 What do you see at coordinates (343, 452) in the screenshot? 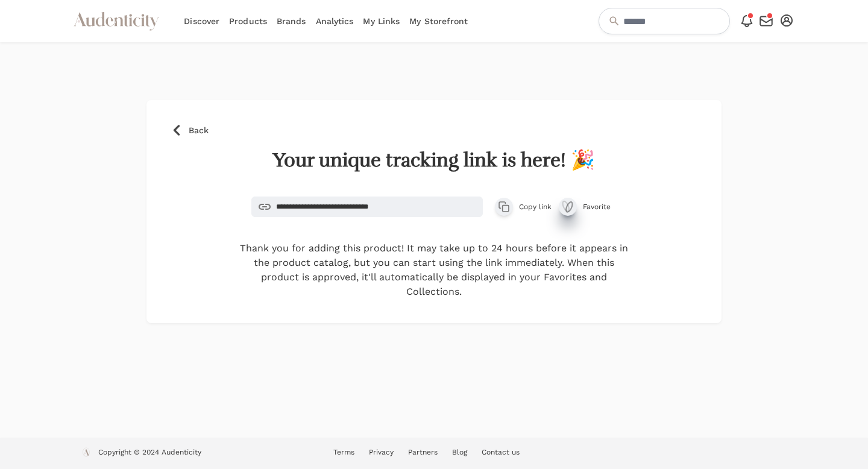
I see `a: Terms` at bounding box center [343, 452].